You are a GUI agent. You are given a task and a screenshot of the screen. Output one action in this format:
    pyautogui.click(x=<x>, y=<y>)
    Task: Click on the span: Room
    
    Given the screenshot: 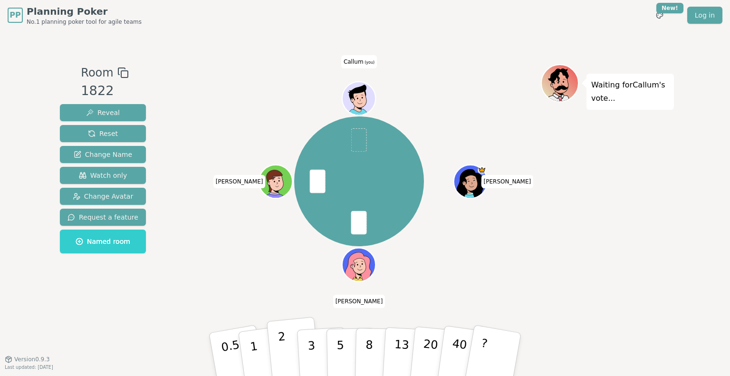 What is the action you would take?
    pyautogui.click(x=97, y=73)
    